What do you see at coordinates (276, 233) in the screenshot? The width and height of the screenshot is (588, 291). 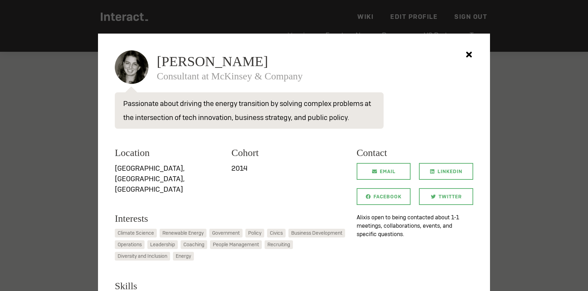 I see `span: Civics` at bounding box center [276, 233].